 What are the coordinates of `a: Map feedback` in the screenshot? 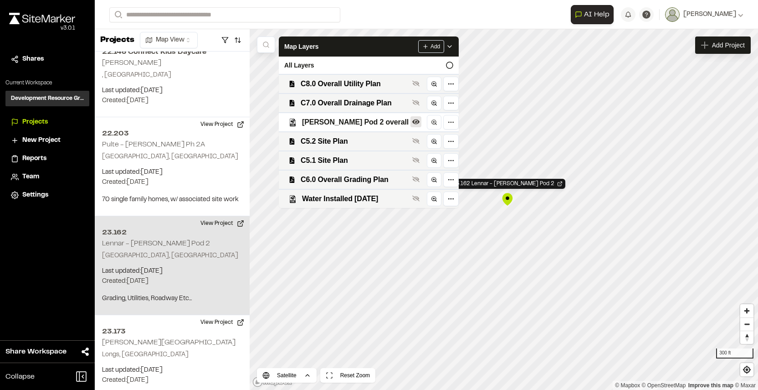 It's located at (711, 385).